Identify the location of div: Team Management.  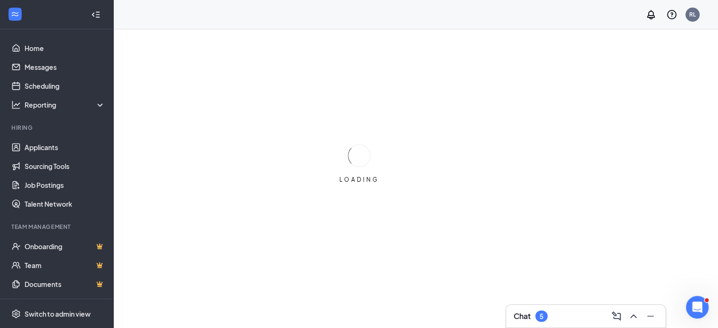
(57, 227).